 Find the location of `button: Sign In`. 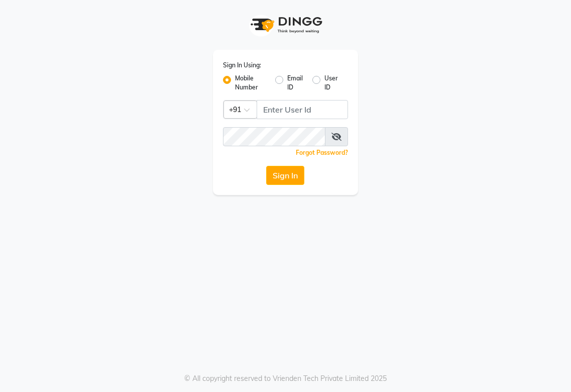

button: Sign In is located at coordinates (285, 175).